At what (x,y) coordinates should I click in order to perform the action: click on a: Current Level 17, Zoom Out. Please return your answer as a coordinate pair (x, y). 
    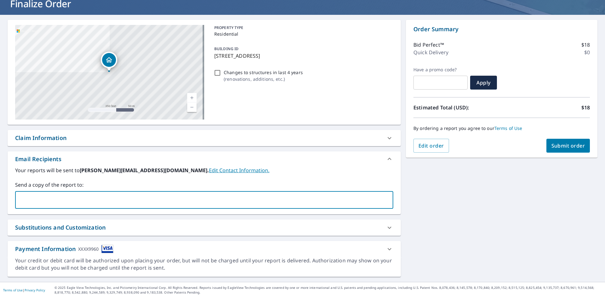
    Looking at the image, I should click on (192, 107).